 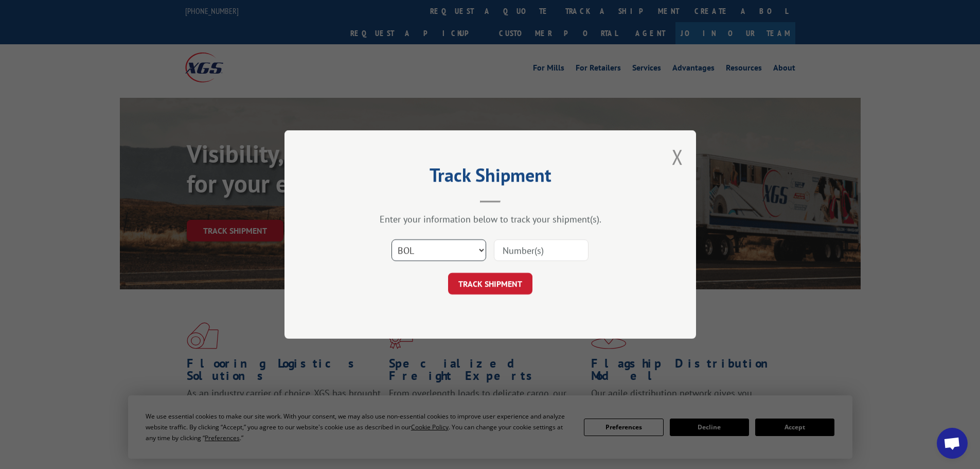 What do you see at coordinates (490, 219) in the screenshot?
I see `div: Enter your information below to track your shipment(s).` at bounding box center [490, 219].